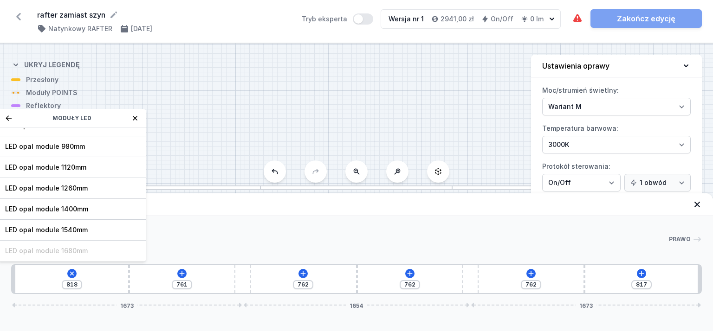 The width and height of the screenshot is (713, 331). I want to click on span: Prawo, so click(680, 239).